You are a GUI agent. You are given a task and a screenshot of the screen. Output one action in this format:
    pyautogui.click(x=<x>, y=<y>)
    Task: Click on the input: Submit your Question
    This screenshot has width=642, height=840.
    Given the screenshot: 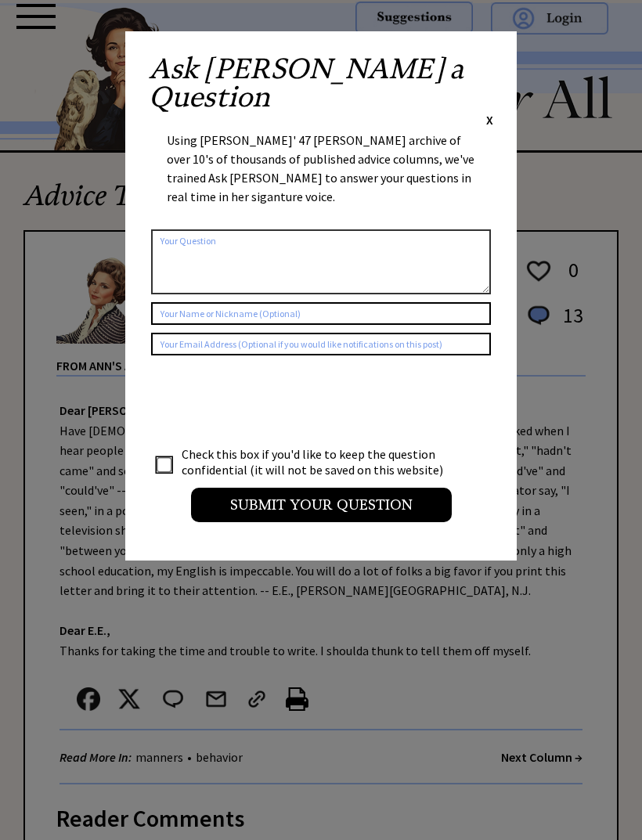 What is the action you would take?
    pyautogui.click(x=321, y=505)
    